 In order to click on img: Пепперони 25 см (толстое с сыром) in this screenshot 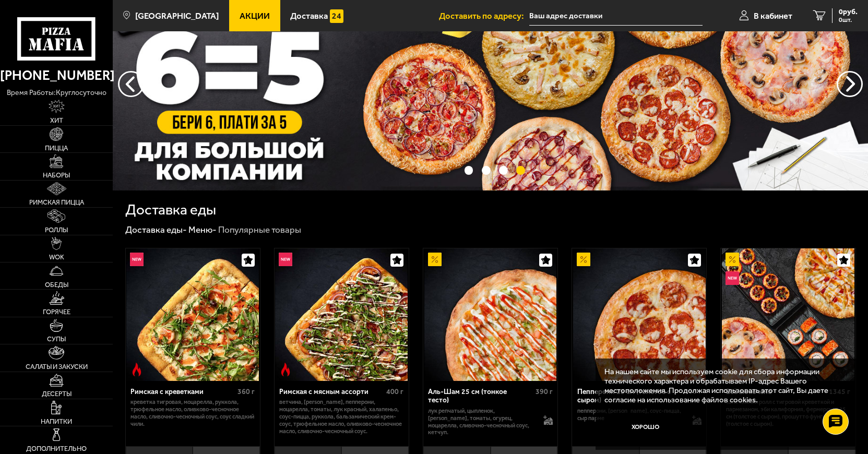, I will do `click(640, 315)`.